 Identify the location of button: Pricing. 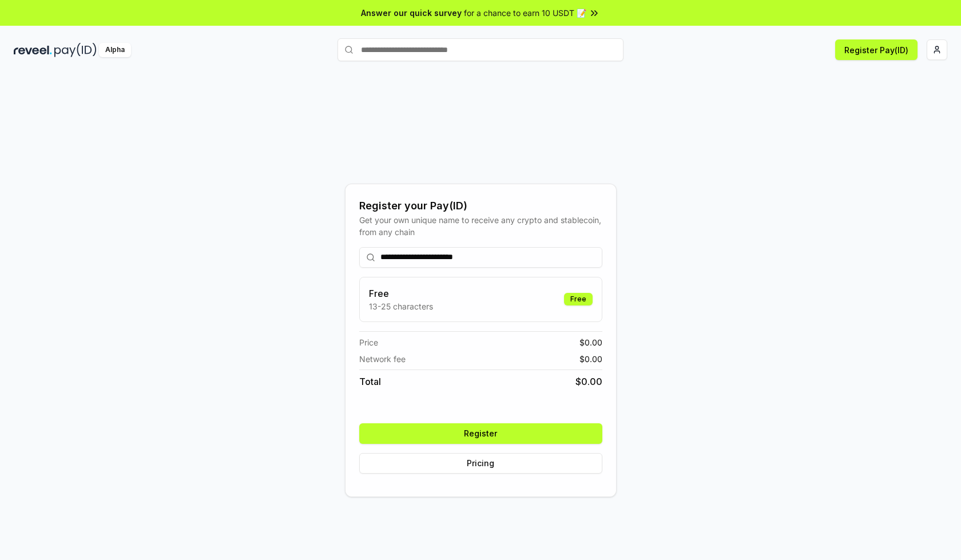
(480, 463).